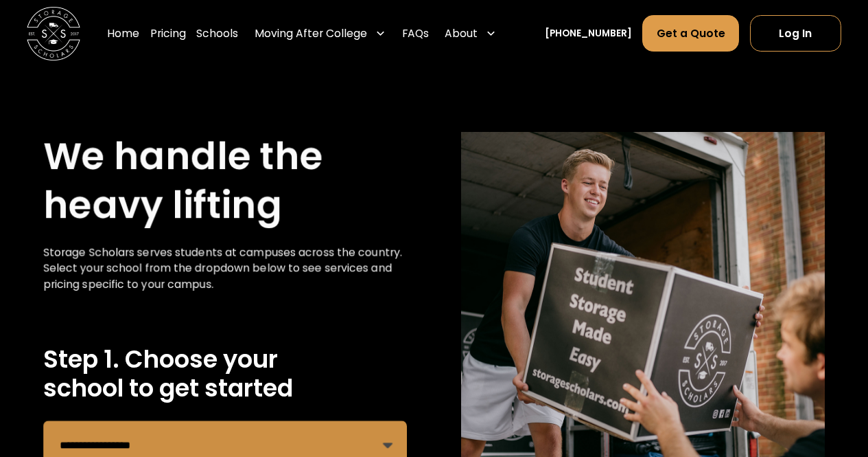 The height and width of the screenshot is (457, 868). I want to click on img: Storage Scholars main logo, so click(53, 34).